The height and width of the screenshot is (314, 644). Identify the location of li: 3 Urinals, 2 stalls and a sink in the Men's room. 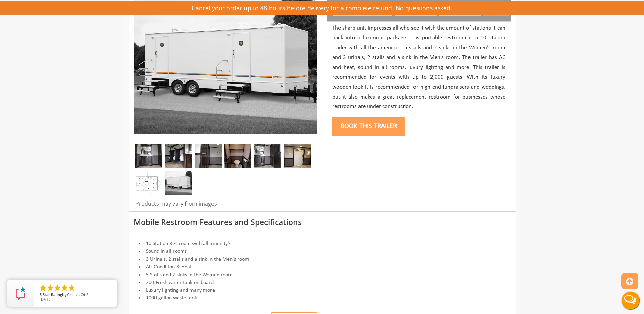
(322, 259).